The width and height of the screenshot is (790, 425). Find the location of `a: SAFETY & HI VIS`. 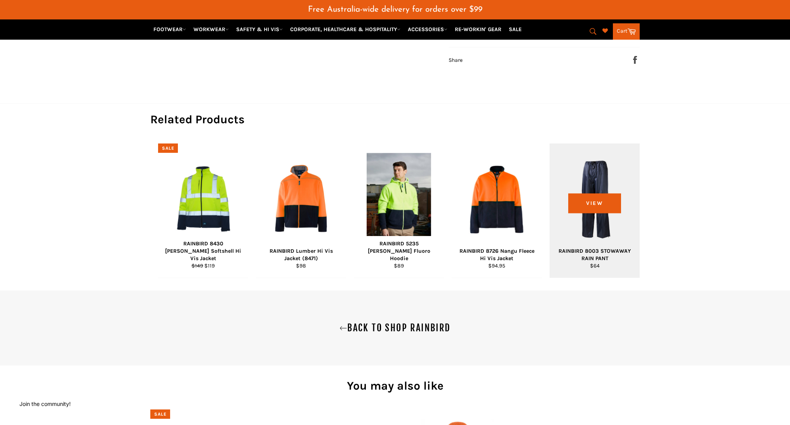

a: SAFETY & HI VIS is located at coordinates (260, 29).